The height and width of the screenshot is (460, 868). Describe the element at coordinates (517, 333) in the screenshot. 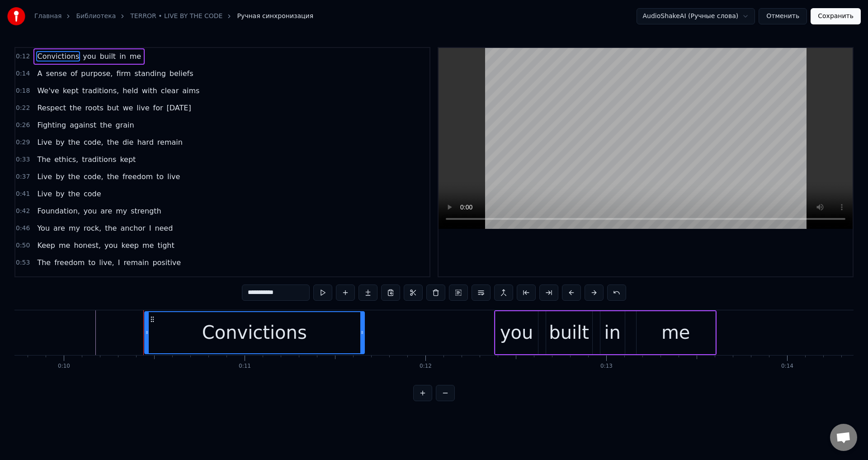

I see `div: you` at that location.